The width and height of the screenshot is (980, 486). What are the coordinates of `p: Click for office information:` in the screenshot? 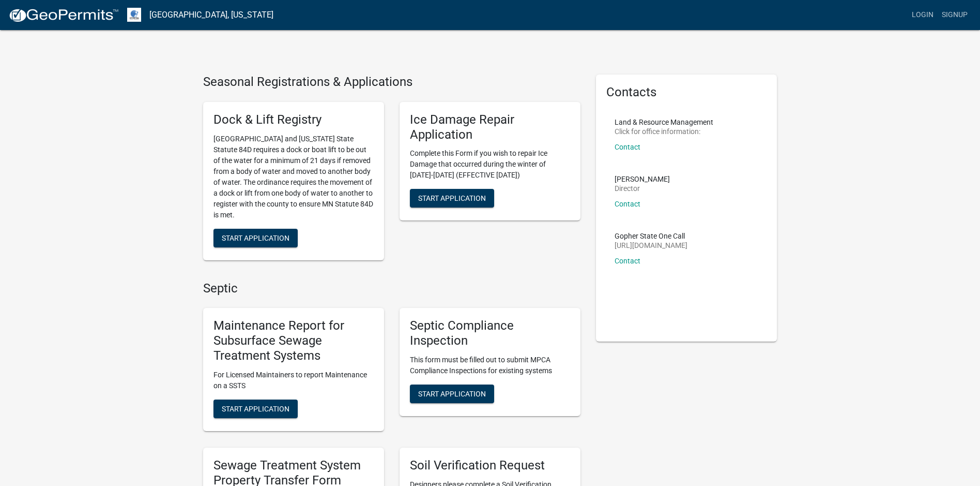 It's located at (664, 131).